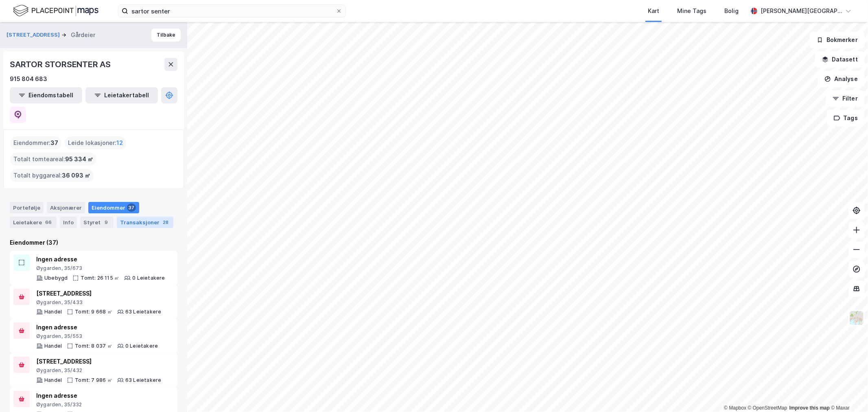 Image resolution: width=868 pixels, height=412 pixels. I want to click on button: Bokmerker, so click(837, 40).